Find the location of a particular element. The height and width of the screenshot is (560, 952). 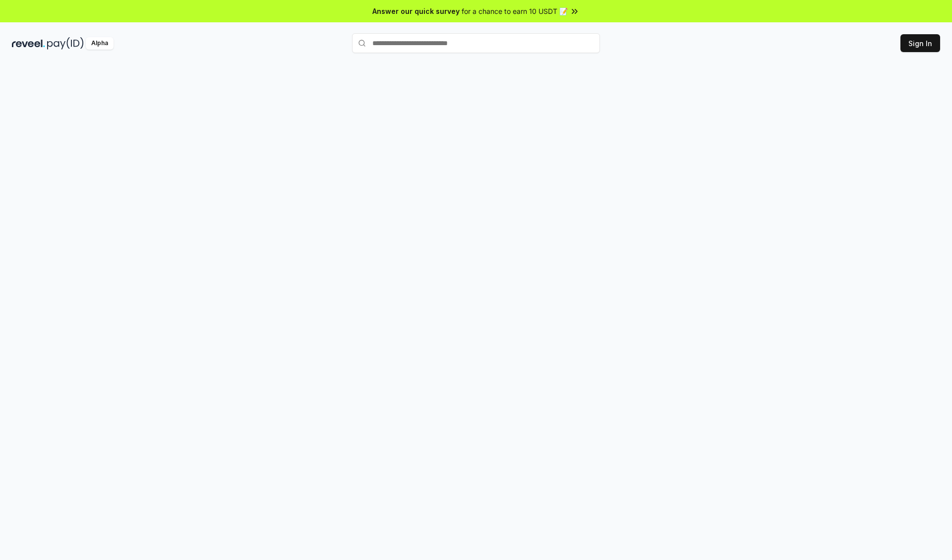

button: Sign In is located at coordinates (921, 43).